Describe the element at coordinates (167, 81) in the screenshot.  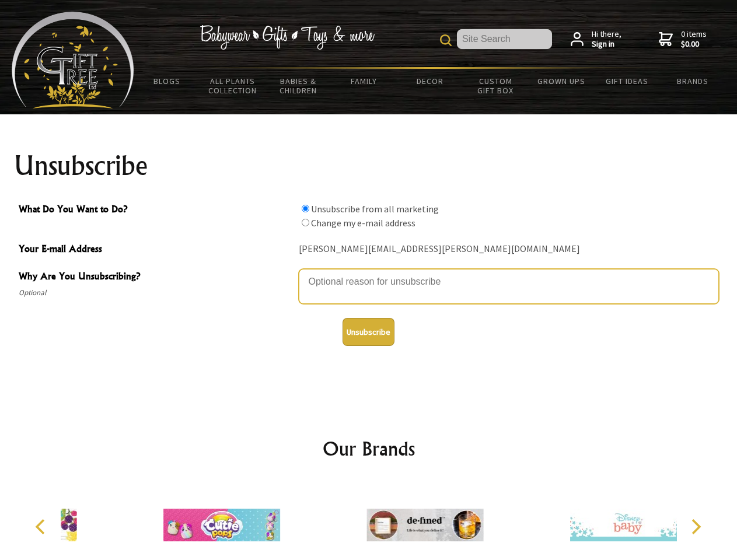
I see `a: BLOGS` at that location.